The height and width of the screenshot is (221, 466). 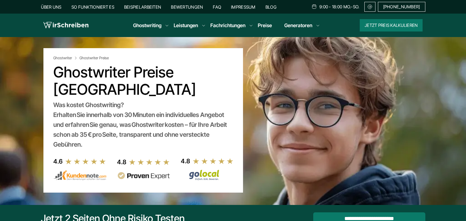 I want to click on img: Email, so click(x=370, y=7).